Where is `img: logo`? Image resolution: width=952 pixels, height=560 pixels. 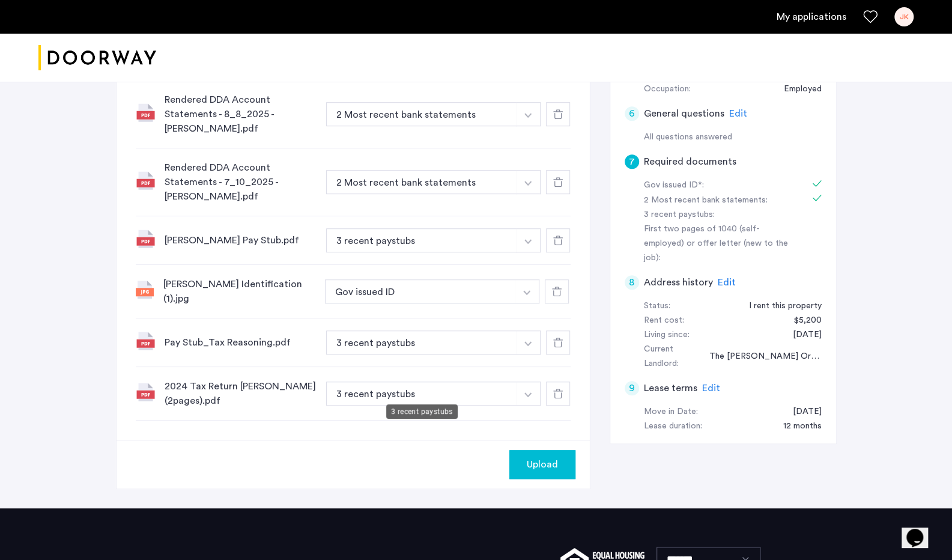 img: logo is located at coordinates (97, 57).